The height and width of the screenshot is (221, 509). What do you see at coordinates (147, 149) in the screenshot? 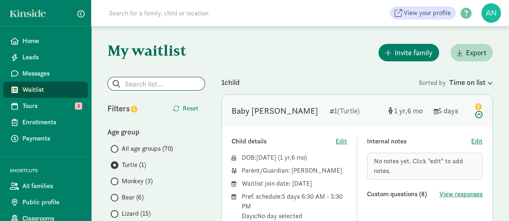
I see `span: All age groups (70)` at bounding box center [147, 149].